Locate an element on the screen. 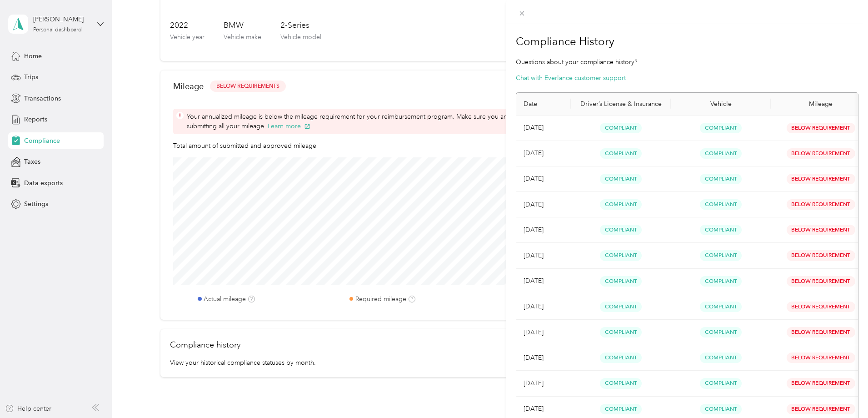 The width and height of the screenshot is (868, 418). th: Driver’s License & Insurance is located at coordinates (621, 104).